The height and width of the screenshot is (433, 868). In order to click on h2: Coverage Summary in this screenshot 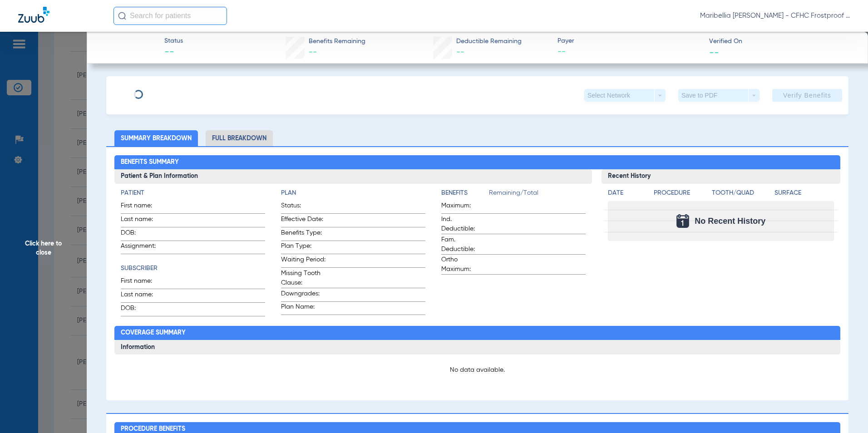, I will do `click(478, 333)`.